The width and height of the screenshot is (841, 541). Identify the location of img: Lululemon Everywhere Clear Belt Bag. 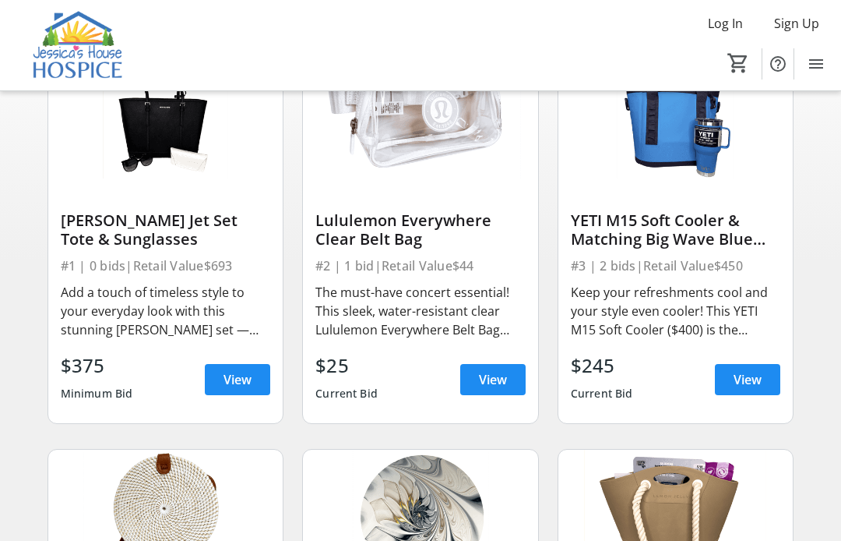
(421, 112).